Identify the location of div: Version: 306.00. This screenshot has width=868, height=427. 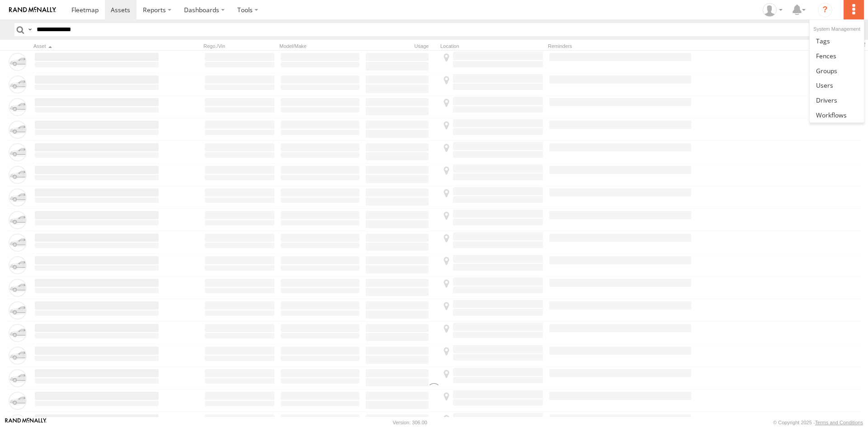
(410, 422).